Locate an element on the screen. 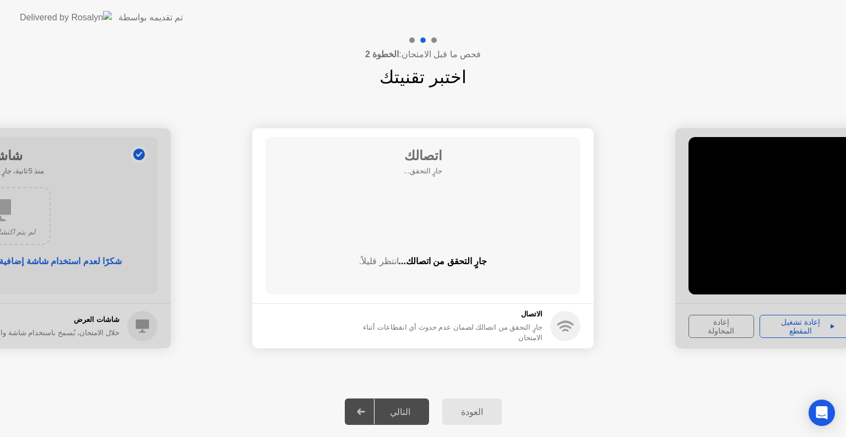 This screenshot has width=846, height=437. h1: اختبر تقنيتك is located at coordinates (423, 77).